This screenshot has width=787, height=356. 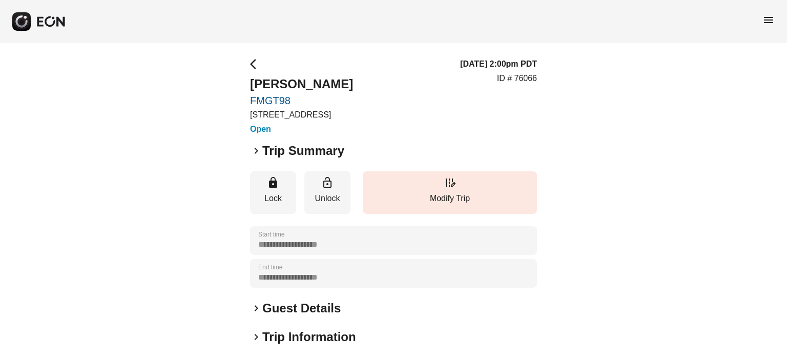 What do you see at coordinates (769, 20) in the screenshot?
I see `span: menu` at bounding box center [769, 20].